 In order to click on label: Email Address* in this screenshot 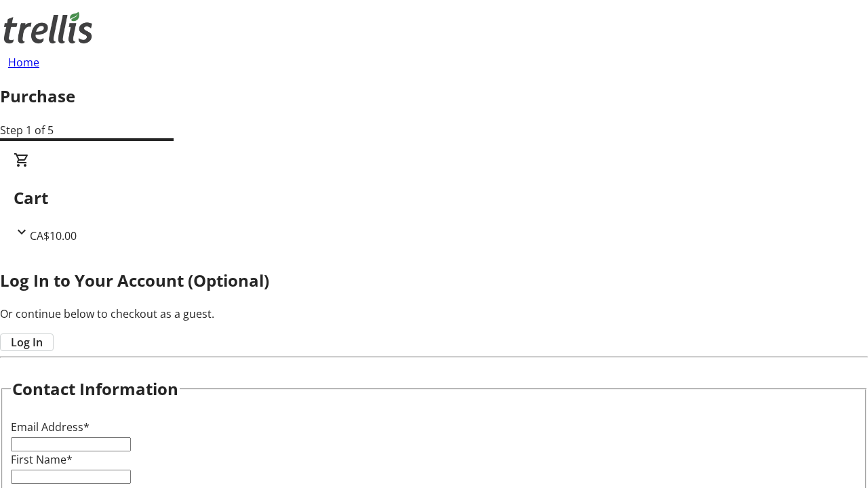, I will do `click(50, 427)`.